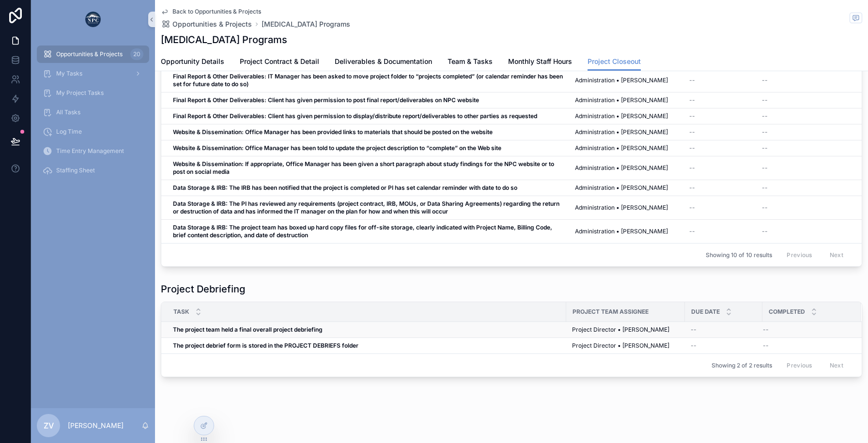 The height and width of the screenshot is (443, 868). I want to click on span: Due Date, so click(705, 312).